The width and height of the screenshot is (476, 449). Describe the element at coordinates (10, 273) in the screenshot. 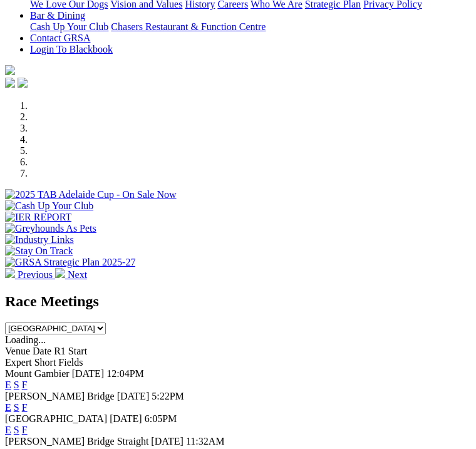

I see `img: chevron-left-pager-white.svg` at that location.